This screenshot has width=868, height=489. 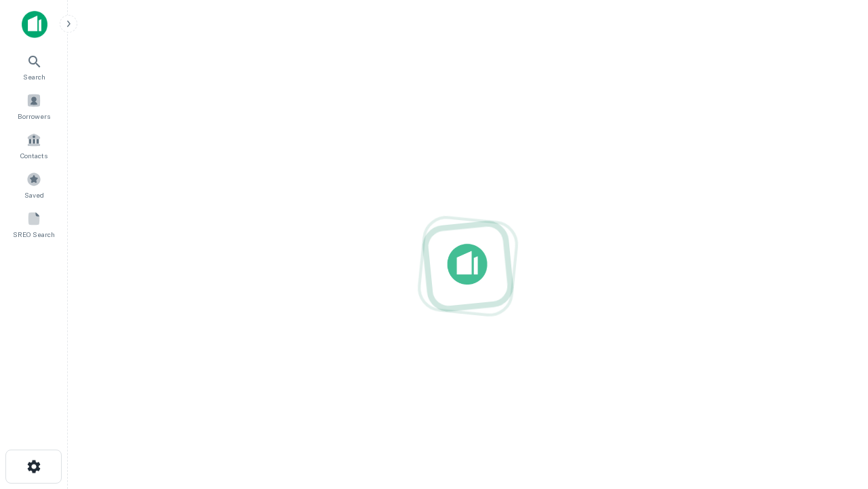 What do you see at coordinates (34, 195) in the screenshot?
I see `span: Saved` at bounding box center [34, 195].